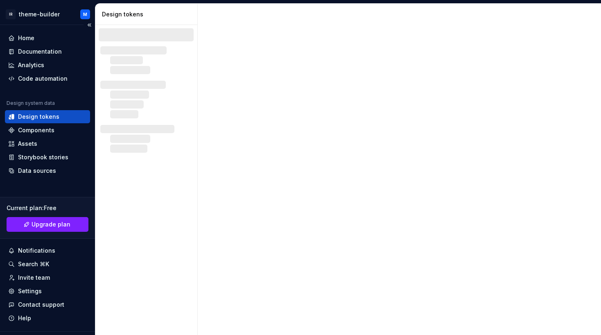 The width and height of the screenshot is (601, 335). Describe the element at coordinates (43, 157) in the screenshot. I see `div: Storybook stories` at that location.